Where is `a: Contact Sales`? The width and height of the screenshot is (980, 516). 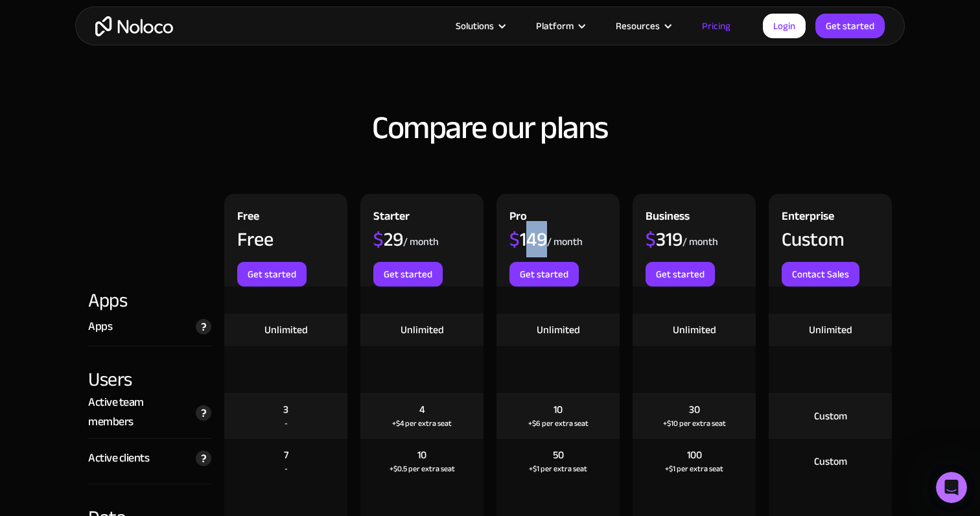
a: Contact Sales is located at coordinates (821, 274).